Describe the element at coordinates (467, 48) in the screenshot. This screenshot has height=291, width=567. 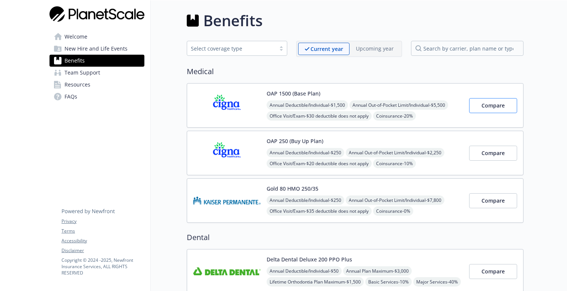
I see `input: search by carrier, plan name or type` at that location.